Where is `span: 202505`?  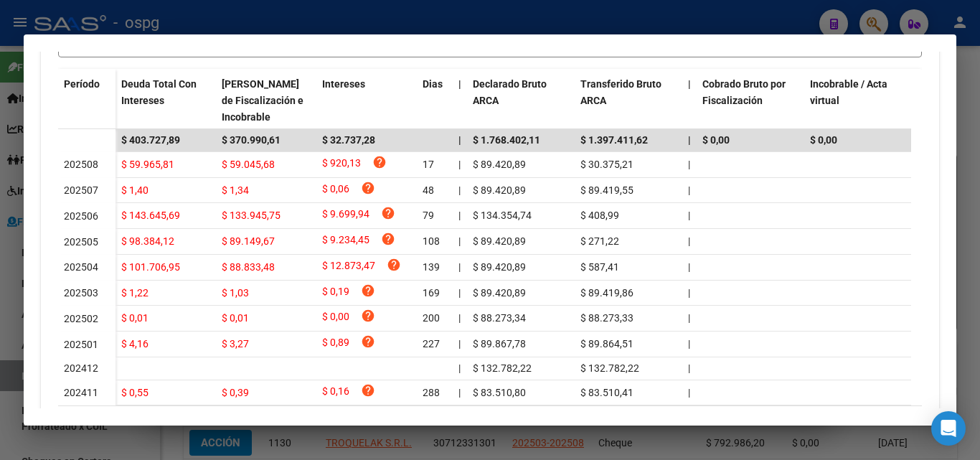
span: 202505 is located at coordinates (81, 242).